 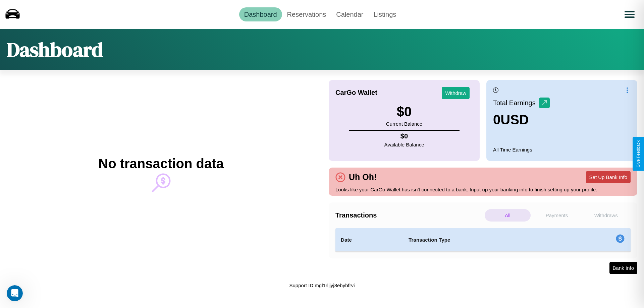 What do you see at coordinates (307, 14) in the screenshot?
I see `a: Reservations` at bounding box center [307, 14].